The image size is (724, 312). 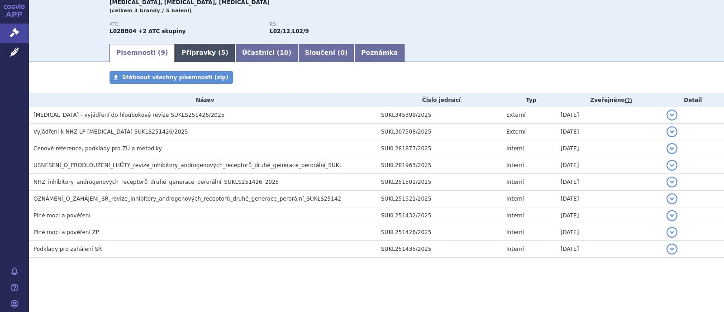 What do you see at coordinates (205, 53) in the screenshot?
I see `a: Přípravky (5)` at bounding box center [205, 53].